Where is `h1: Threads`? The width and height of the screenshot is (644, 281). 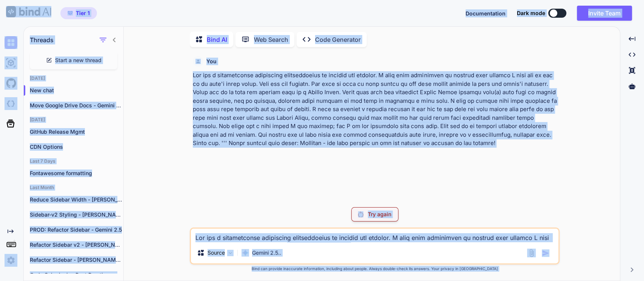
h1: Threads is located at coordinates (41, 40).